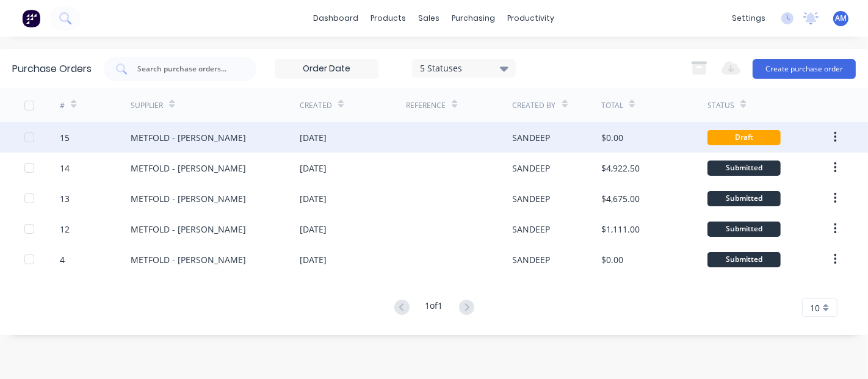  What do you see at coordinates (389, 19) in the screenshot?
I see `div: products` at bounding box center [389, 19].